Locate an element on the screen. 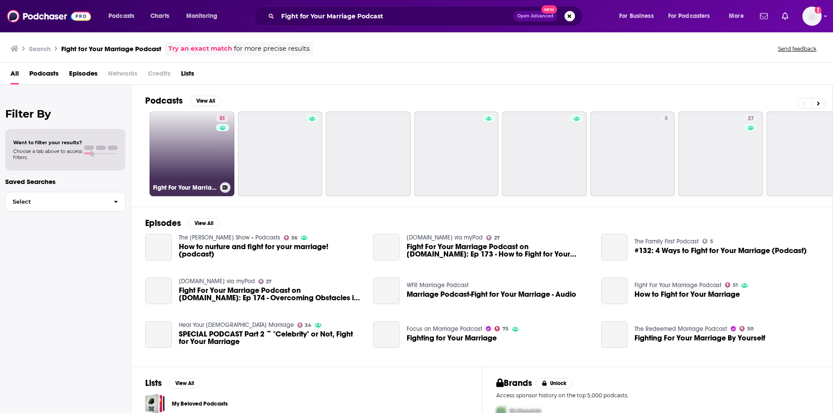 Image resolution: width=833 pixels, height=413 pixels. a: PodcastsView All is located at coordinates (183, 101).